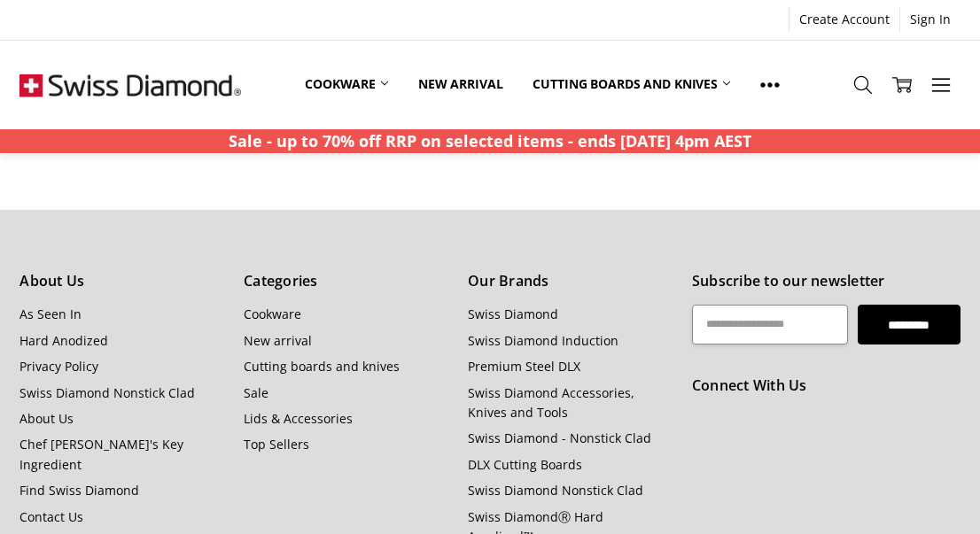 This screenshot has width=980, height=534. What do you see at coordinates (51, 517) in the screenshot?
I see `a: Contact Us` at bounding box center [51, 517].